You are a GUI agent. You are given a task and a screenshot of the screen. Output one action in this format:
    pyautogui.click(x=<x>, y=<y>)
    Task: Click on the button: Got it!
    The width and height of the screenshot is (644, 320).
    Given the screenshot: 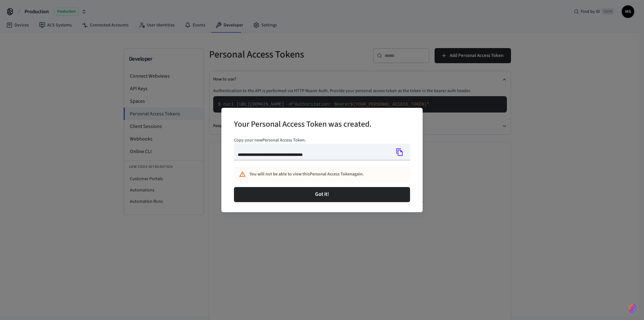 What is the action you would take?
    pyautogui.click(x=322, y=195)
    